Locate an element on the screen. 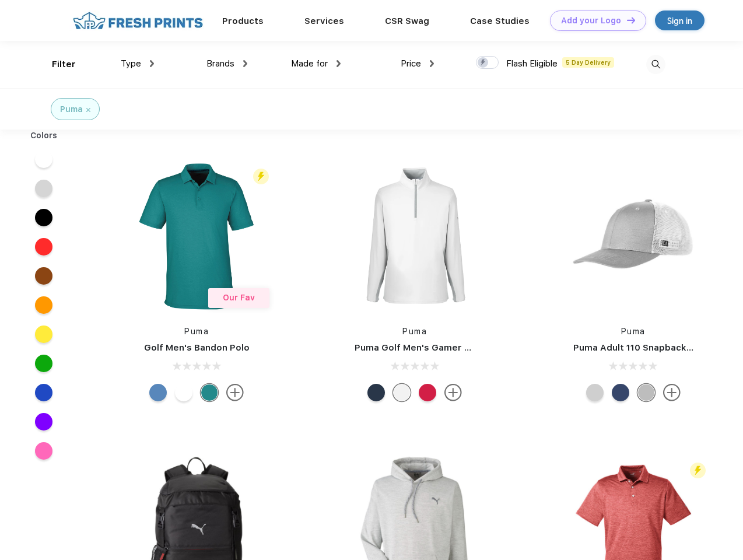 This screenshot has width=743, height=560. img: filter_cancel.svg is located at coordinates (88, 109).